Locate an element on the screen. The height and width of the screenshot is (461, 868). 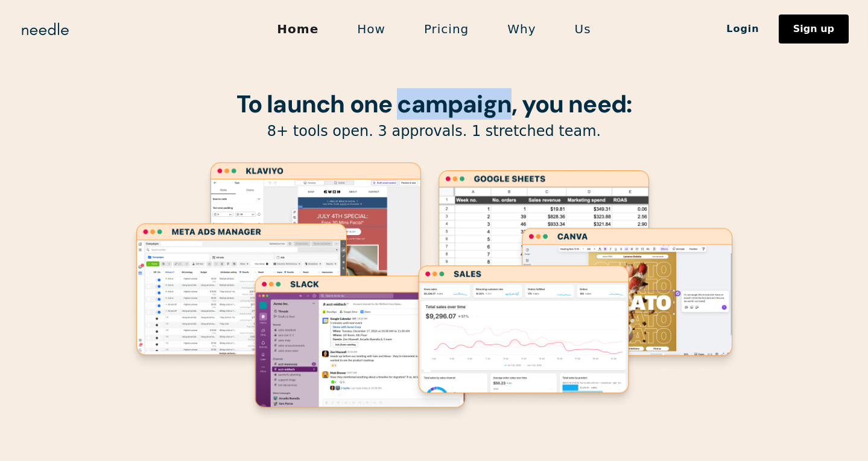
a: Us is located at coordinates (583, 29).